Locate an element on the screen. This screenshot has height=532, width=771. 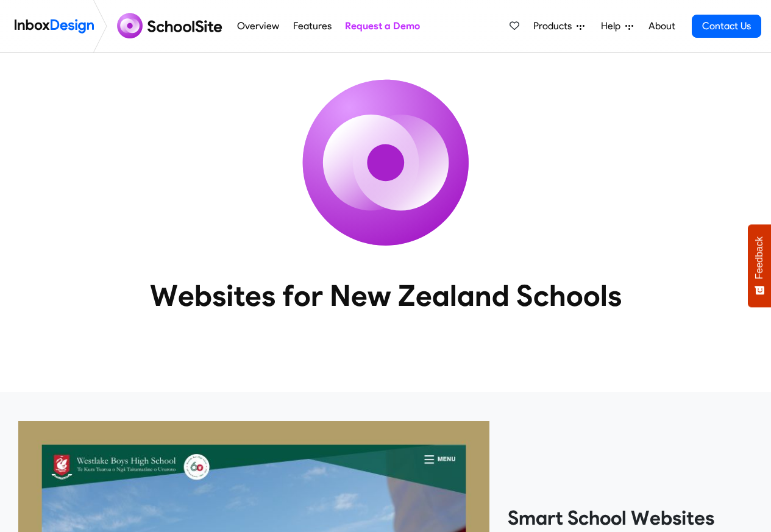
heading: Smart School Websites is located at coordinates (630, 518).